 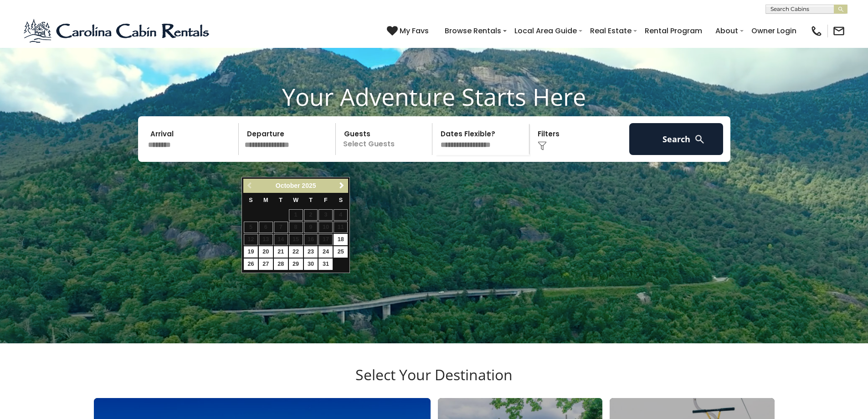 What do you see at coordinates (434, 96) in the screenshot?
I see `h1: Your Adventure Starts Here` at bounding box center [434, 96].